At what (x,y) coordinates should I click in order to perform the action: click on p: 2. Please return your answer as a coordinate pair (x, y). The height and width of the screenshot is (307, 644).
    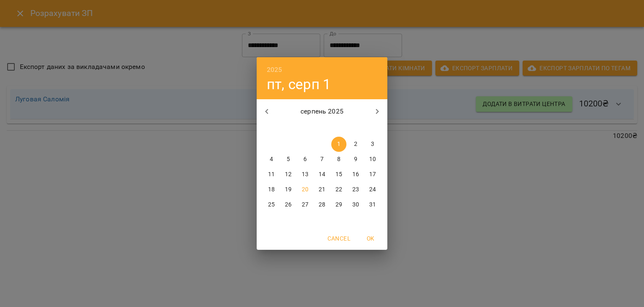
    Looking at the image, I should click on (356, 144).